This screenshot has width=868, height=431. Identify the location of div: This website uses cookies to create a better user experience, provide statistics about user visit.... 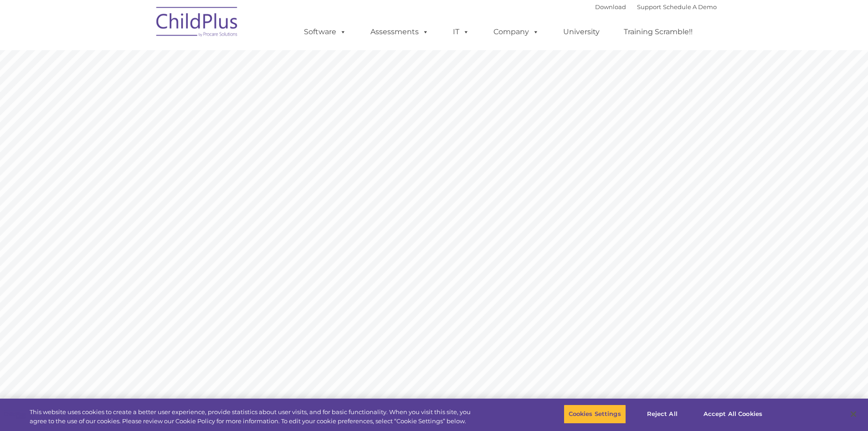
(253, 416).